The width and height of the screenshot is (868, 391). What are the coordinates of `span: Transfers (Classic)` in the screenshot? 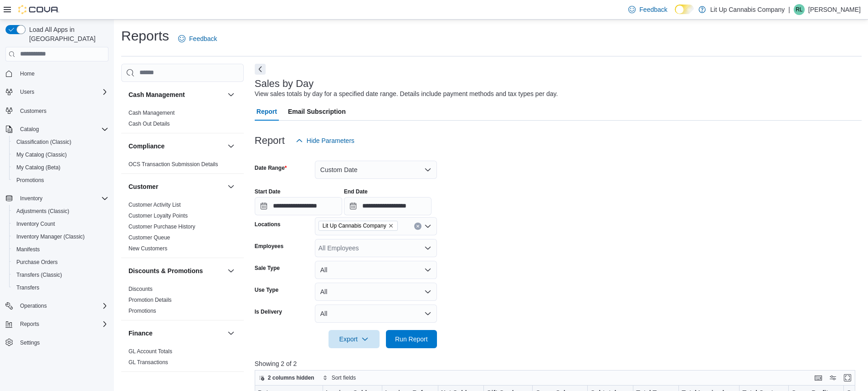 It's located at (60, 275).